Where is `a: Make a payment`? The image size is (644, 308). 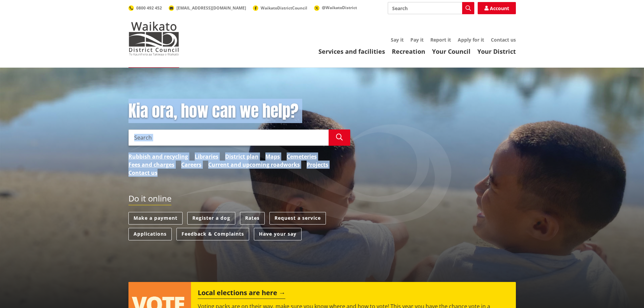
a: Make a payment is located at coordinates (155, 218).